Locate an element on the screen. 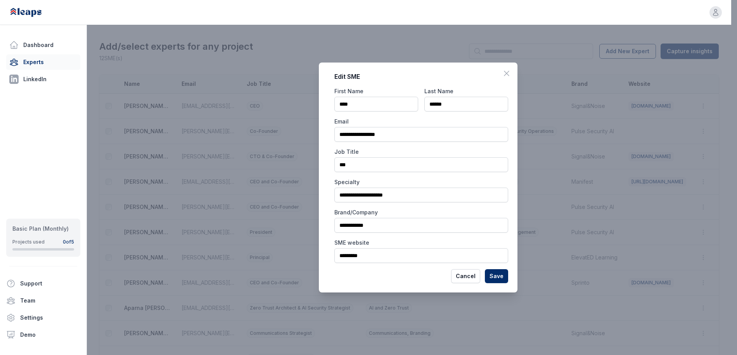 The width and height of the screenshot is (737, 355). label: Last Name is located at coordinates (466, 91).